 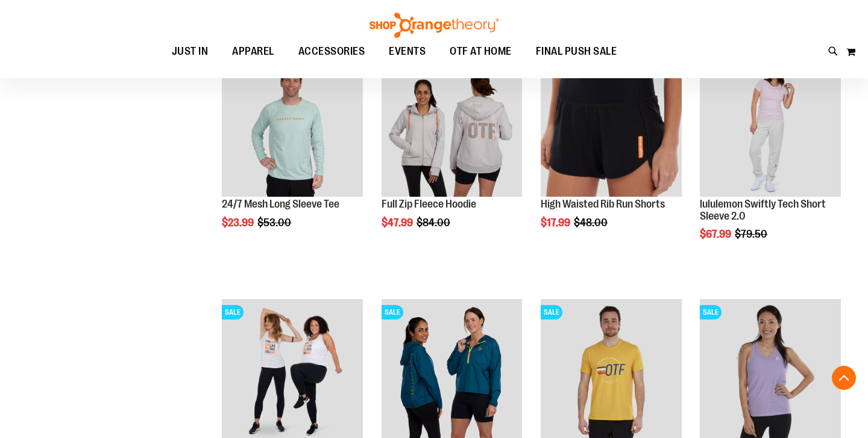 What do you see at coordinates (239, 223) in the screenshot?
I see `span: $23.99` at bounding box center [239, 223].